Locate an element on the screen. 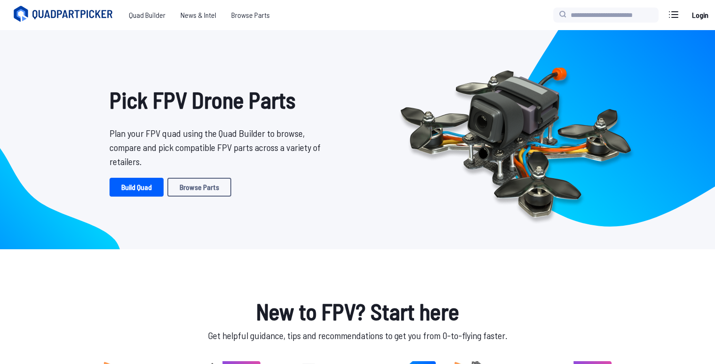  p: Get helpful guidance, tips and recommendations to get you from 0-to-flying faster. is located at coordinates (358, 335).